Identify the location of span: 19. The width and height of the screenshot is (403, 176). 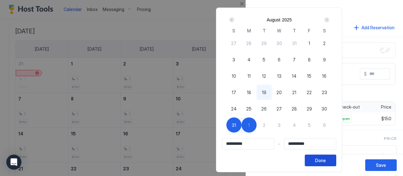
(264, 92).